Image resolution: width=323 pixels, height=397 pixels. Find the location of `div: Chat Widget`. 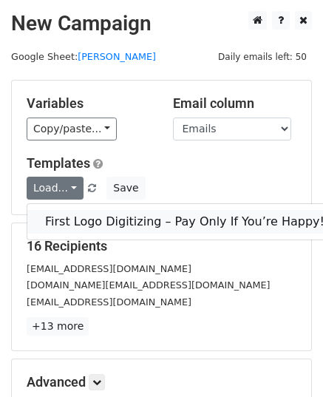

div: Chat Widget is located at coordinates (286, 361).